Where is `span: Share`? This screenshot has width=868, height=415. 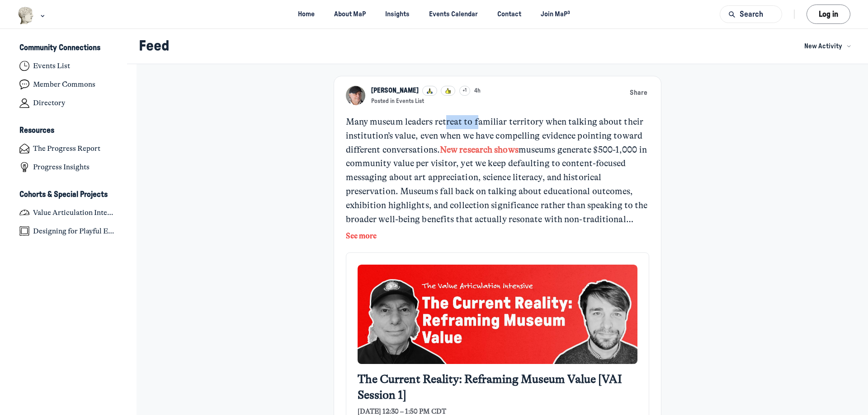
span: Share is located at coordinates (638, 93).